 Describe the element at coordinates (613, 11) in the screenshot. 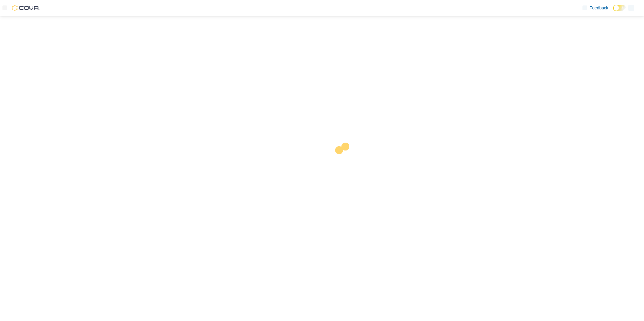

I see `span: Dark Mode` at that location.